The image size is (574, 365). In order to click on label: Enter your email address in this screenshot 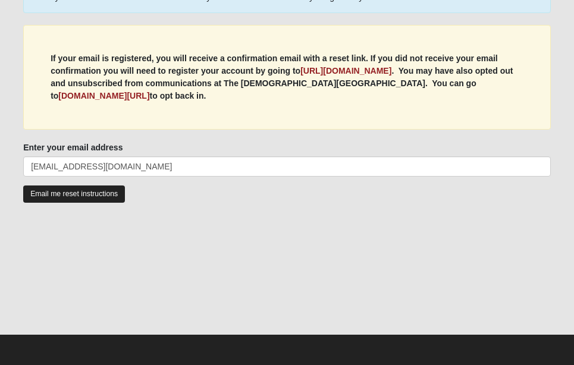, I will do `click(73, 147)`.